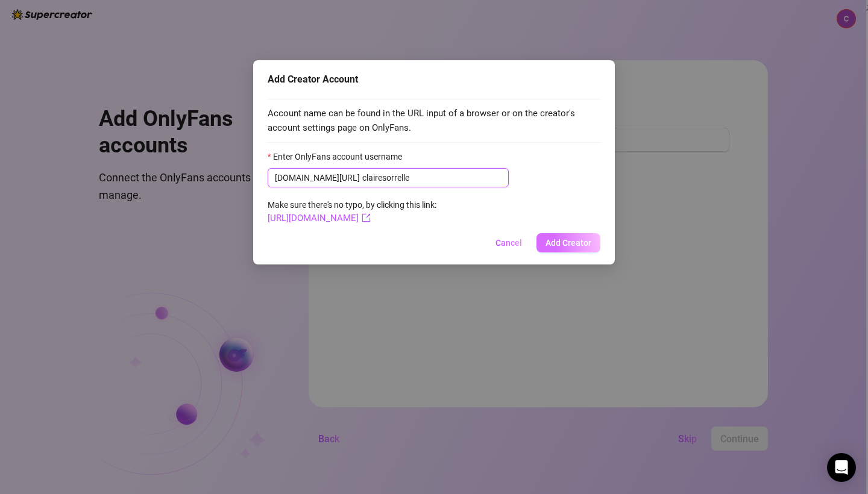 This screenshot has height=494, width=868. I want to click on span: Add Creator, so click(568, 243).